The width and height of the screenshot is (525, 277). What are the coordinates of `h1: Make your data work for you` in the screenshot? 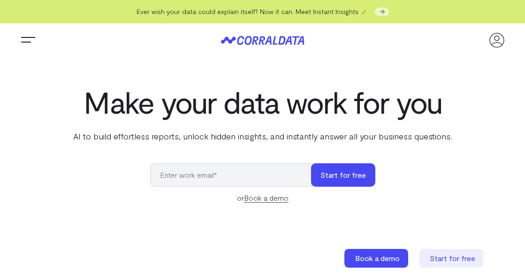 It's located at (262, 102).